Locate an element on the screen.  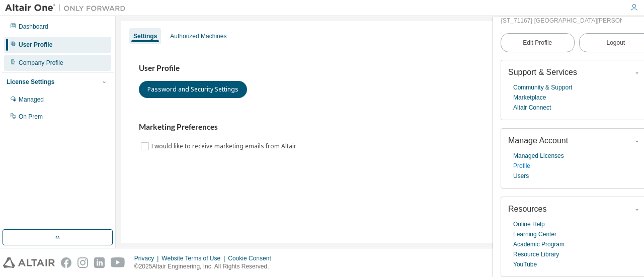
img: linkedin.svg is located at coordinates (99, 262).